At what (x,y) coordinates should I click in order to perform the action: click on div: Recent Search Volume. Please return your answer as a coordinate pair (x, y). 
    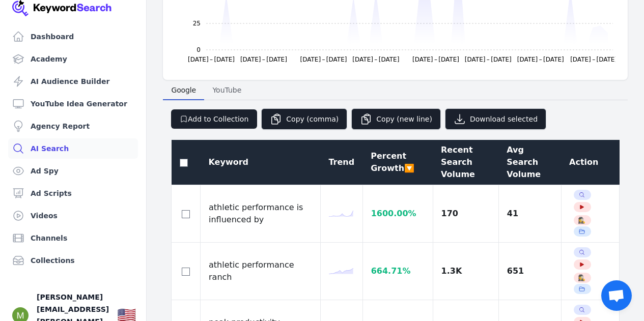
    Looking at the image, I should click on (465, 162).